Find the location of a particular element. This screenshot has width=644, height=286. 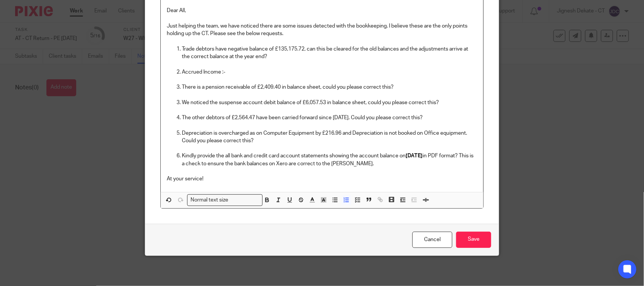

p: Depreciation is overcharged as on Computer Equipment by £216.96 and Depreciation is not booked on... is located at coordinates (329, 137).